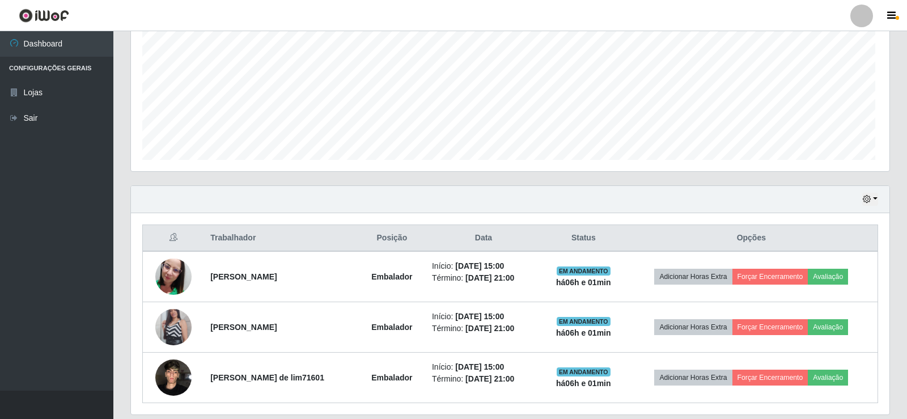  Describe the element at coordinates (44, 15) in the screenshot. I see `img: CoreUI Logo` at that location.